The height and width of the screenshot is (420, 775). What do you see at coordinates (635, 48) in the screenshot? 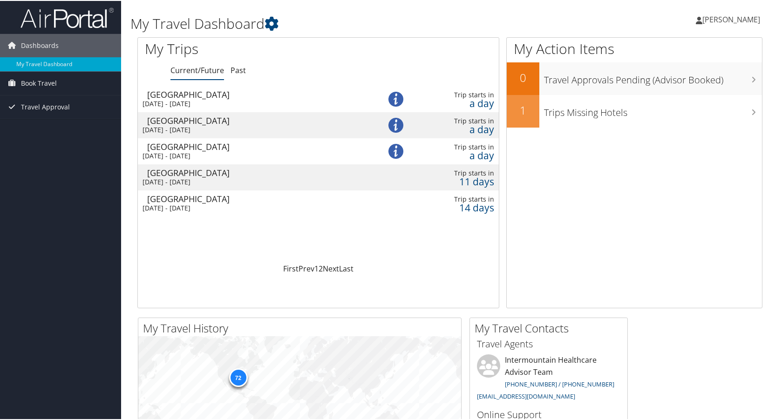
I see `h1: My Action Items` at bounding box center [635, 48].